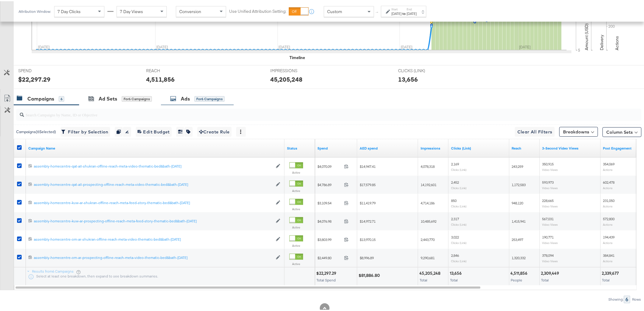 This screenshot has height=311, width=644. Describe the element at coordinates (479, 147) in the screenshot. I see `a: The number of clicks on links appearing on your ad or Page that direct people to your sites off F...` at that location.